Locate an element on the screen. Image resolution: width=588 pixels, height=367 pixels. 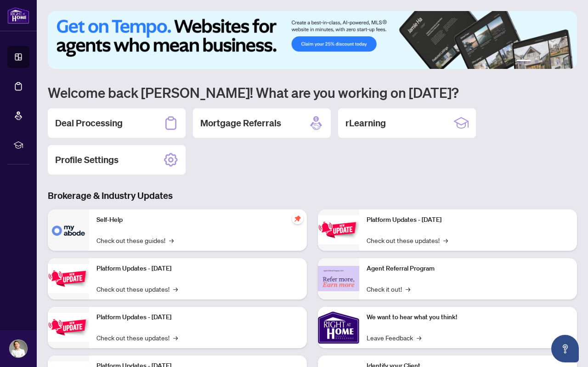
h2: rLearning is located at coordinates (365, 123).